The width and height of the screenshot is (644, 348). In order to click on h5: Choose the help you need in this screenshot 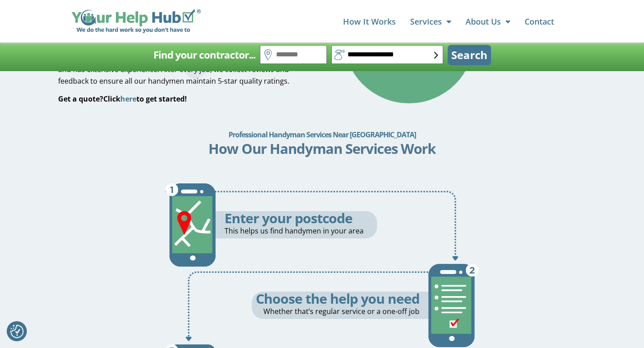, I will do `click(336, 298)`.